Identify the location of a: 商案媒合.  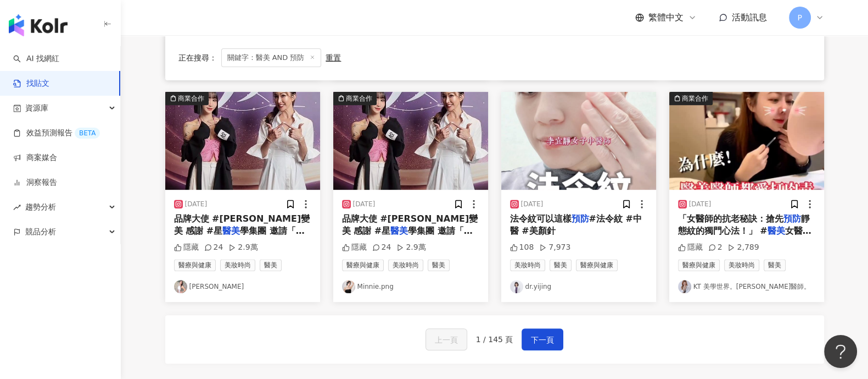
(35, 158).